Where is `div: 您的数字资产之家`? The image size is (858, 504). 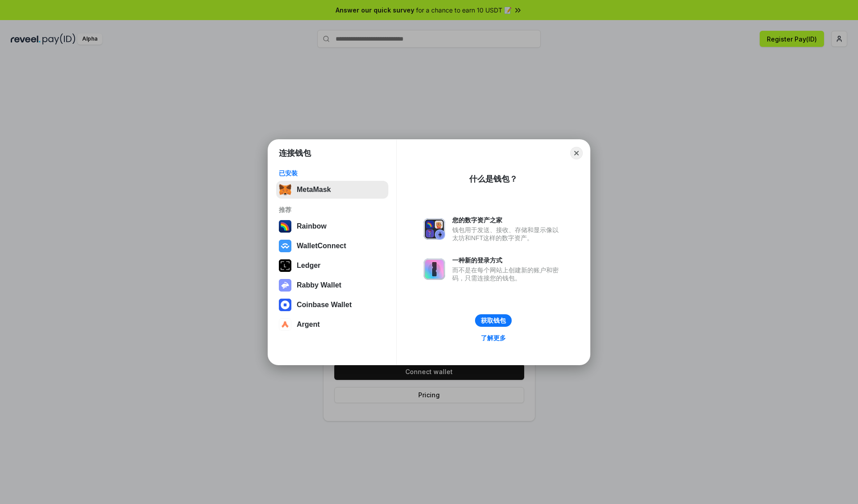
div: 您的数字资产之家 is located at coordinates (508, 220).